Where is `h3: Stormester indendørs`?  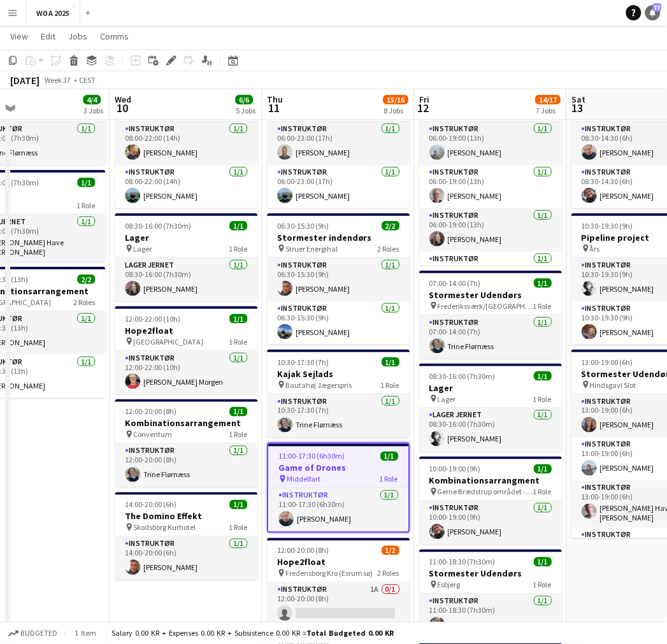 h3: Stormester indendørs is located at coordinates (338, 238).